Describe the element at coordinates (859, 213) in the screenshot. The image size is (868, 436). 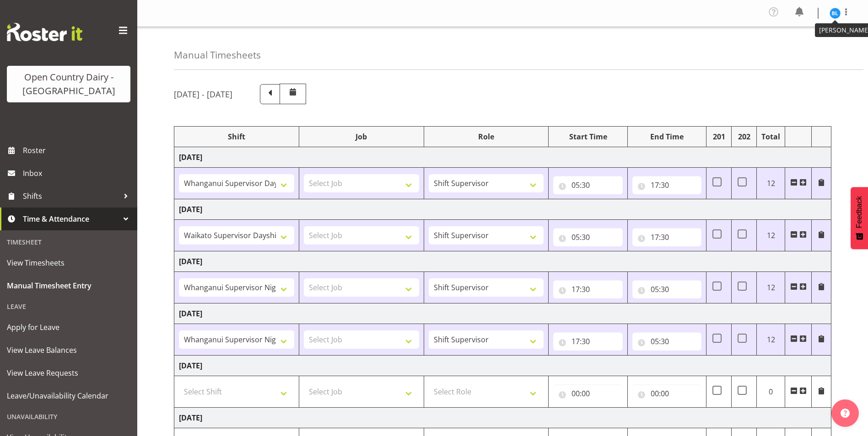
I see `span: Feedback` at that location.